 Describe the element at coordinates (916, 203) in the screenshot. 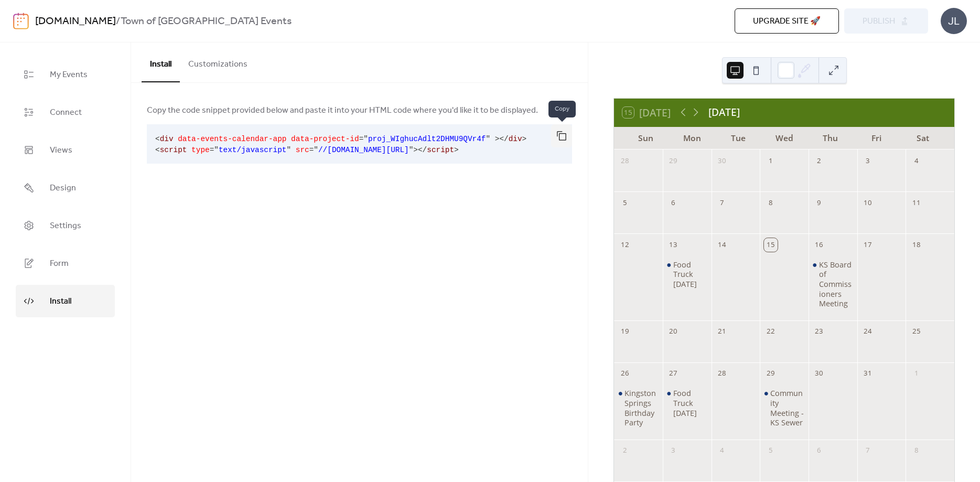

I see `div: 11` at that location.